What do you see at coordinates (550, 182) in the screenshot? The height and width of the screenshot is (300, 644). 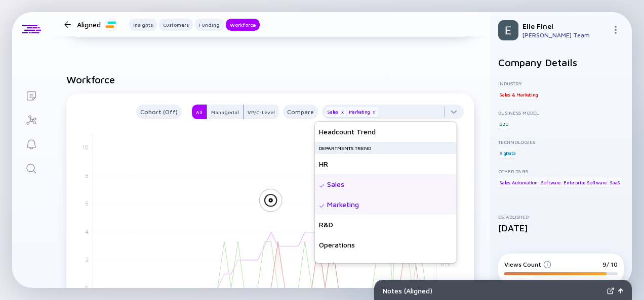 I see `div: Software` at bounding box center [550, 182].